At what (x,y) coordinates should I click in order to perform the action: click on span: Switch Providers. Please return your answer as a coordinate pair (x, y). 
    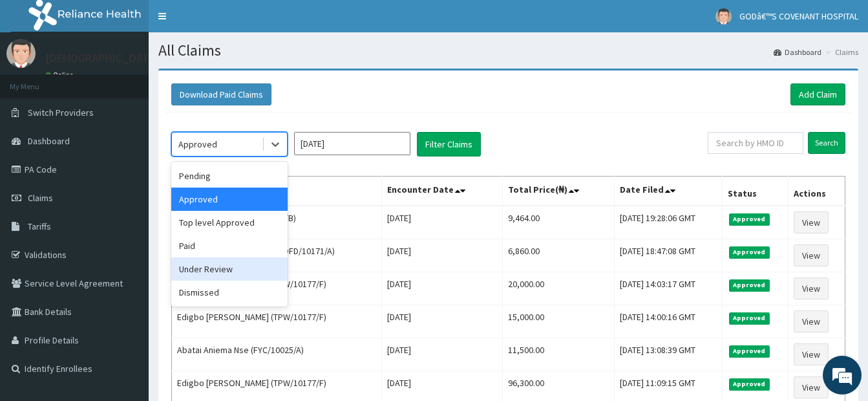
    Looking at the image, I should click on (61, 112).